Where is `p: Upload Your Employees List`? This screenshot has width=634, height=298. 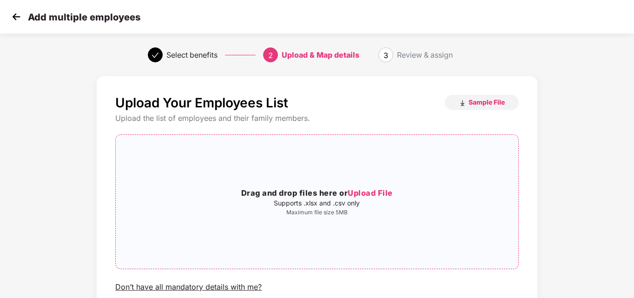 p: Upload Your Employees List is located at coordinates (202, 103).